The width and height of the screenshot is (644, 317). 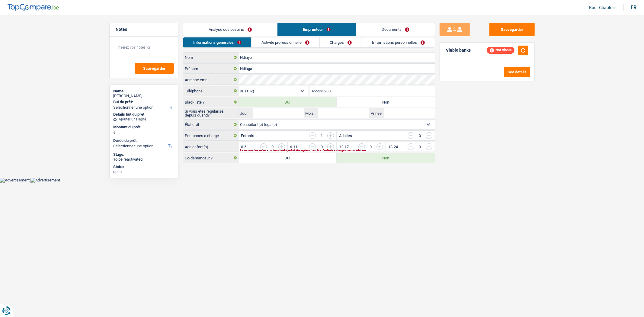 What do you see at coordinates (211, 91) in the screenshot?
I see `label: Téléphone` at bounding box center [211, 91].